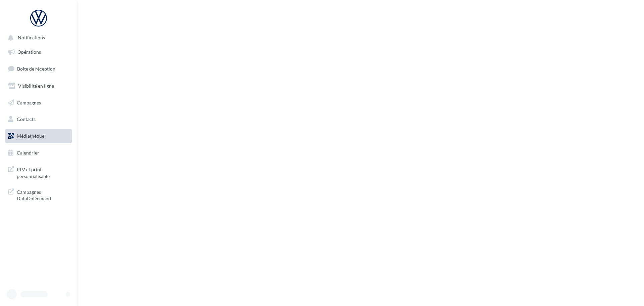 The width and height of the screenshot is (644, 306). Describe the element at coordinates (31, 38) in the screenshot. I see `span: Notifications` at that location.